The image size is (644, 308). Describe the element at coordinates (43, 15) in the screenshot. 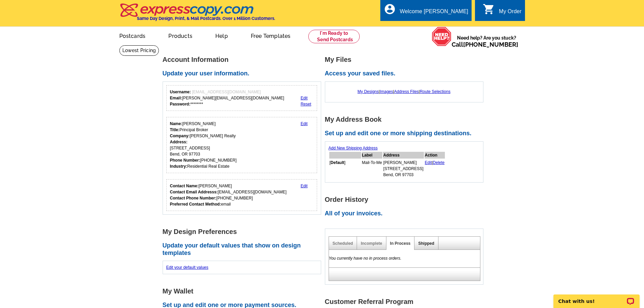

I see `p: Chat with us!` at that location.